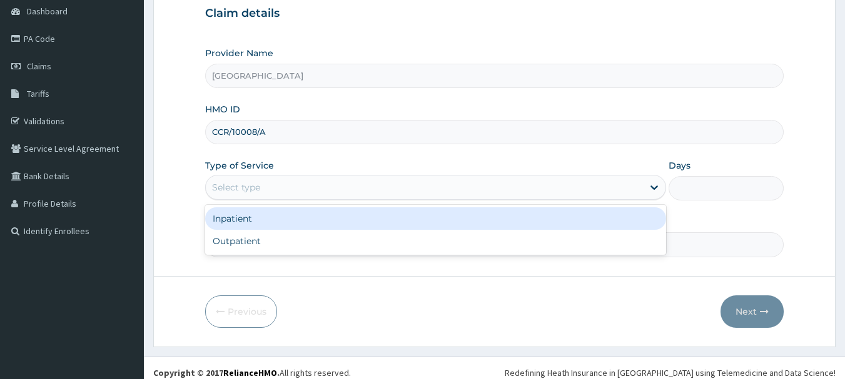 This screenshot has height=379, width=845. Describe the element at coordinates (494, 132) in the screenshot. I see `input: Enter HMO ID` at that location.